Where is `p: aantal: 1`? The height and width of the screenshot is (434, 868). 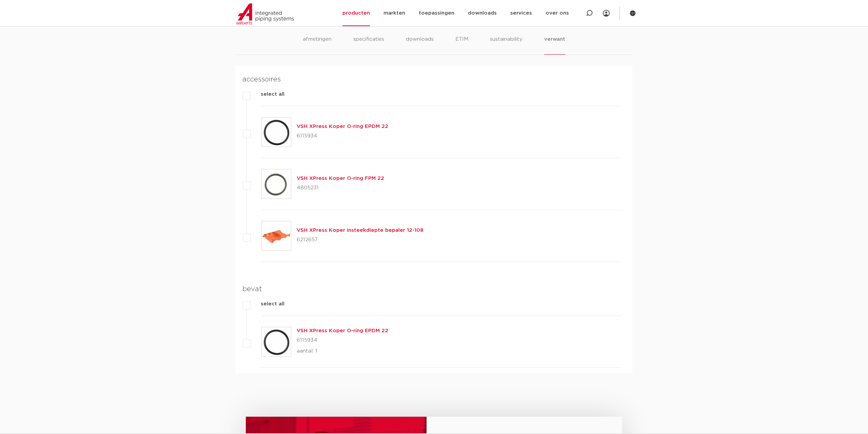
p: aantal: 1 is located at coordinates (342, 351).